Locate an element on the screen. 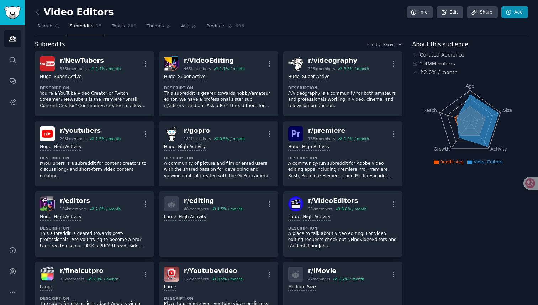 The width and height of the screenshot is (538, 305). div: 164k members is located at coordinates (73, 209).